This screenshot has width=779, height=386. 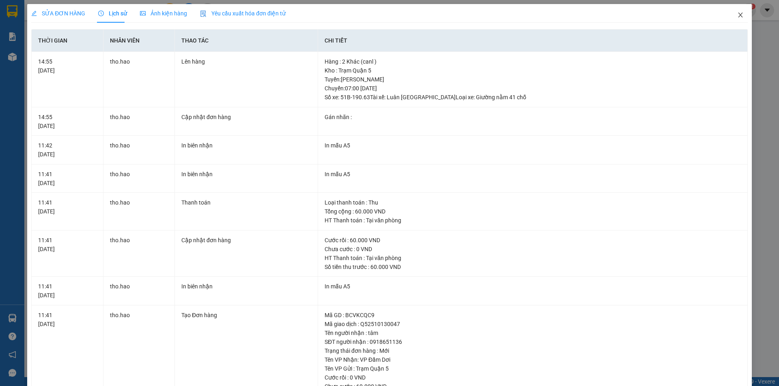 I want to click on span: edit, so click(x=34, y=13).